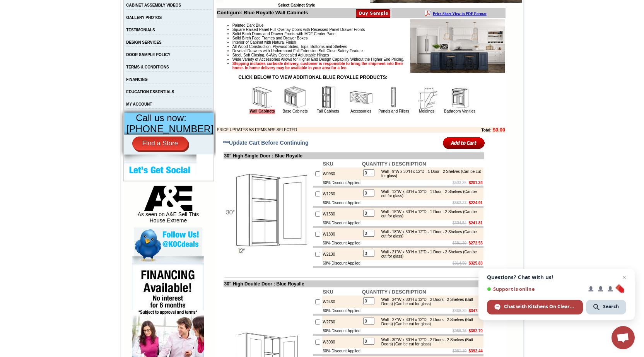 The width and height of the screenshot is (644, 357). I want to click on div: Wall - 15"W x 30"H x 12"D - 1 Door - 2 Shelves (Can be cut for glass), so click(430, 214).